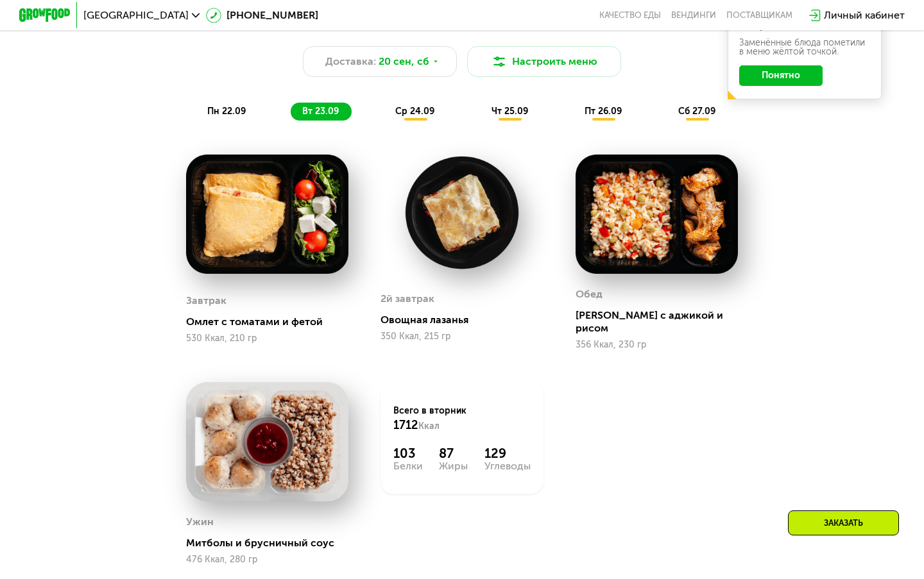  I want to click on div: 103, so click(408, 453).